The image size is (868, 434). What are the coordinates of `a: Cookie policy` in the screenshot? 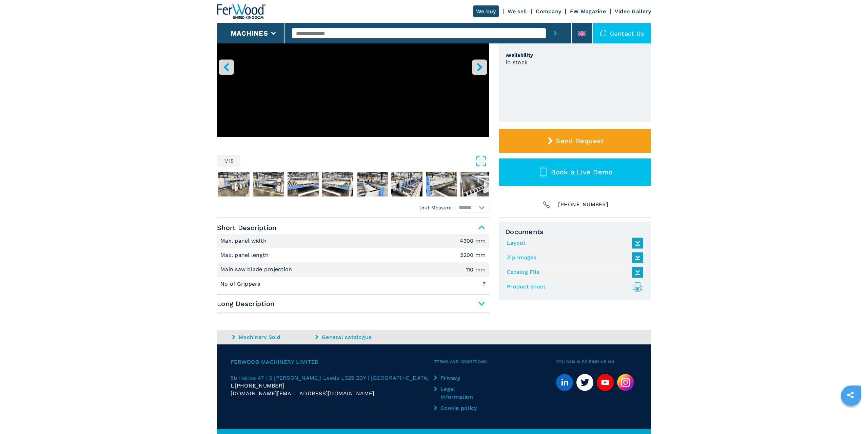 It's located at (458, 408).